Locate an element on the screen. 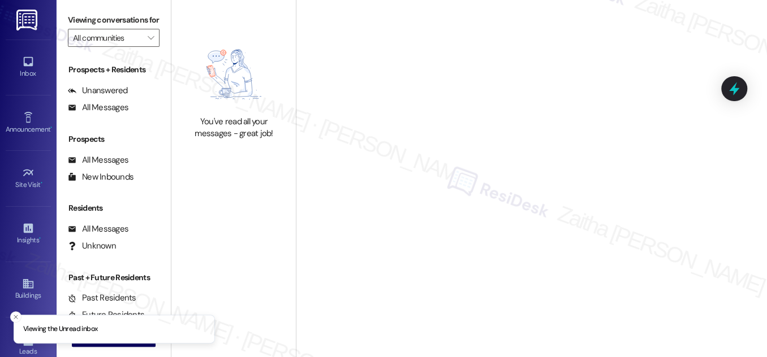  p: Viewing the Unread inbox is located at coordinates (60, 330).